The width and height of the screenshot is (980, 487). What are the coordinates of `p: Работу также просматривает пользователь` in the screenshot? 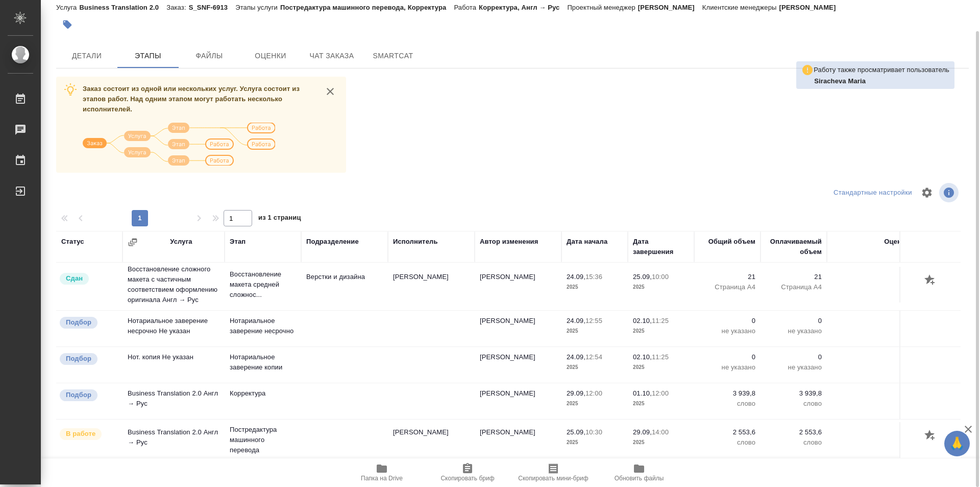 It's located at (882, 70).